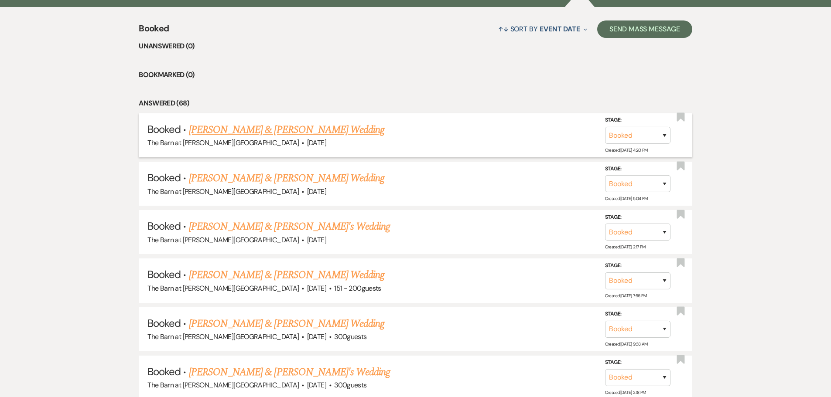  What do you see at coordinates (560, 29) in the screenshot?
I see `span: Event Date` at bounding box center [560, 29].